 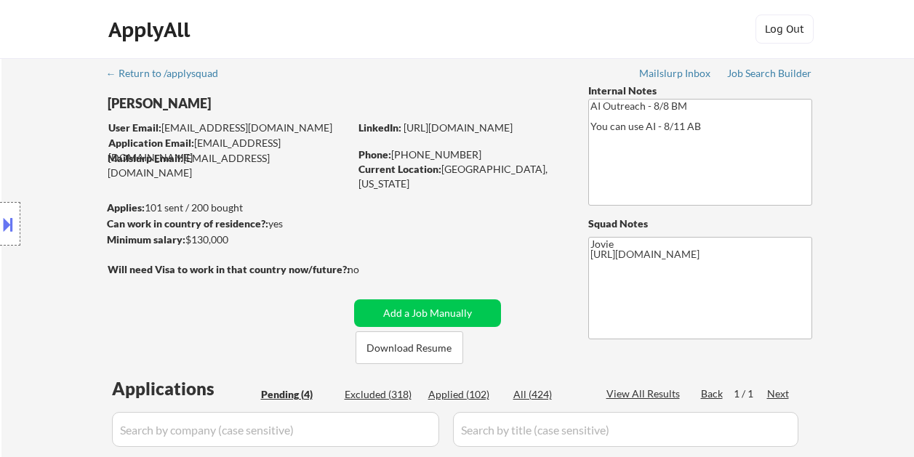 What do you see at coordinates (379, 127) in the screenshot?
I see `strong: LinkedIn:` at bounding box center [379, 127].